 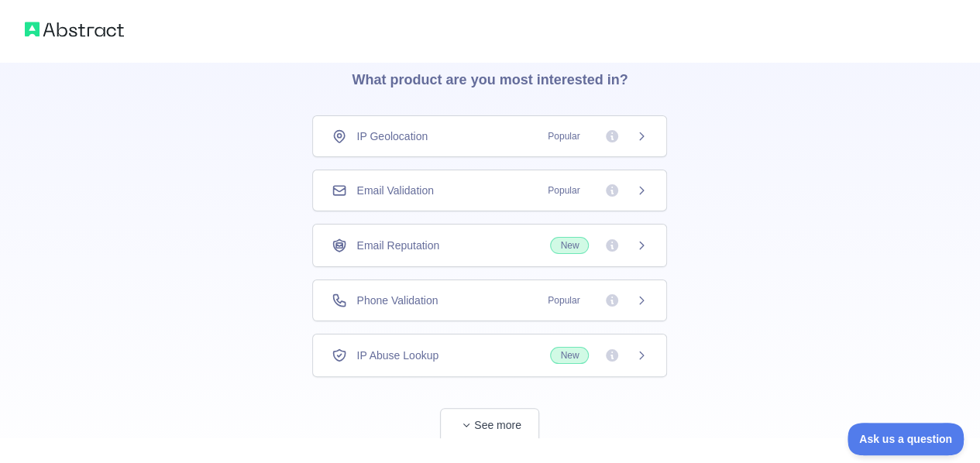 I want to click on h3: What product are you most interested in?, so click(x=490, y=77).